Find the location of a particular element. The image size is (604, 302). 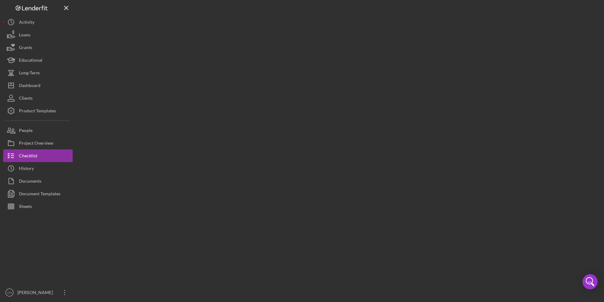

button: Sheets is located at coordinates (38, 206).